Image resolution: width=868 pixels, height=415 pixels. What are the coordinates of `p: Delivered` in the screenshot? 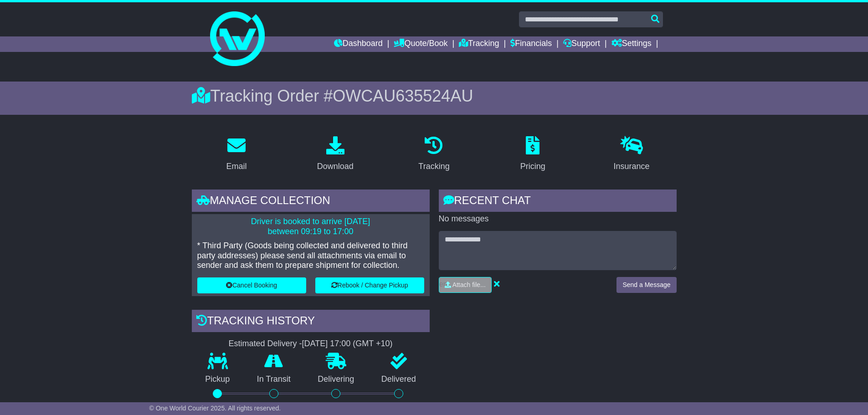 It's located at (399, 379).